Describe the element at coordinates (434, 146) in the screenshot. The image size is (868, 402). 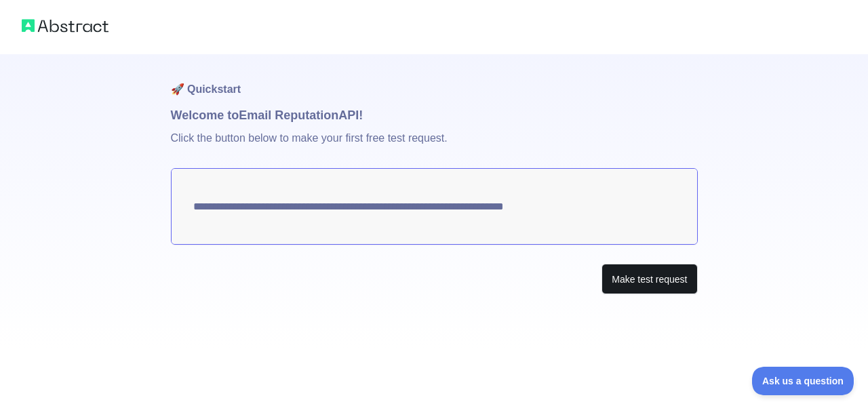
I see `p: Click the button below to make your first free test request.` at that location.